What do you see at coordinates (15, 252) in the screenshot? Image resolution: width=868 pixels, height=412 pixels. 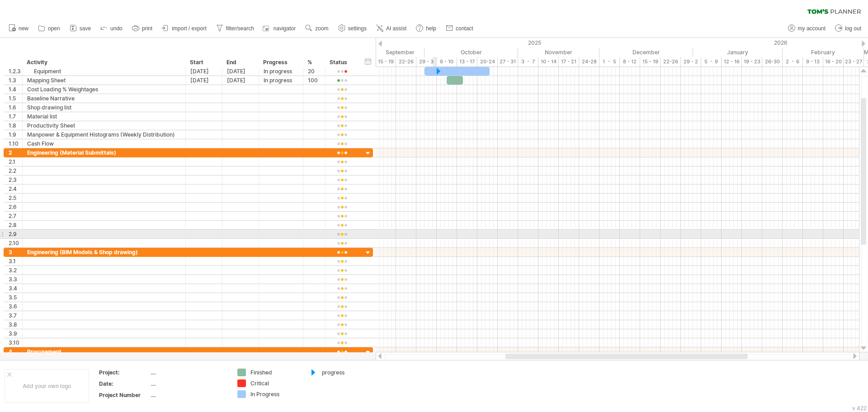 I see `div: 3` at bounding box center [15, 252].